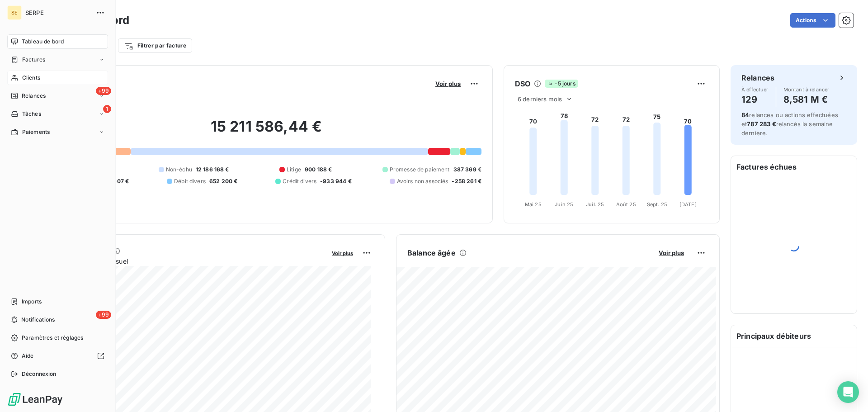  Describe the element at coordinates (595, 204) in the screenshot. I see `tspan: Juil. 25` at that location.